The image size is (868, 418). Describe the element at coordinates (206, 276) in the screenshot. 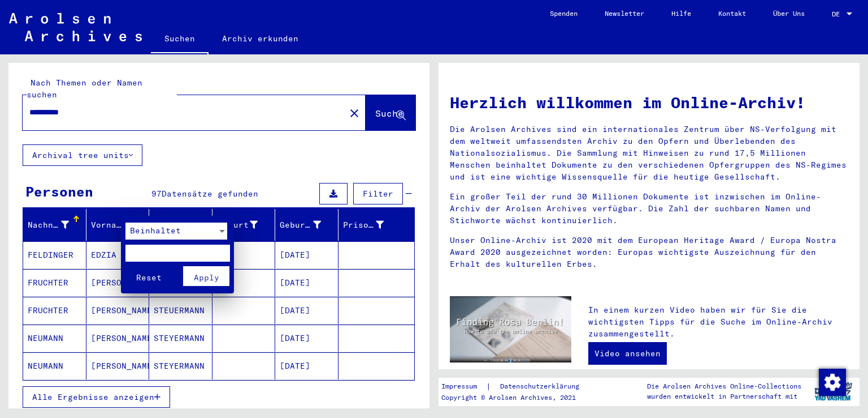

I see `button: Apply` at that location.